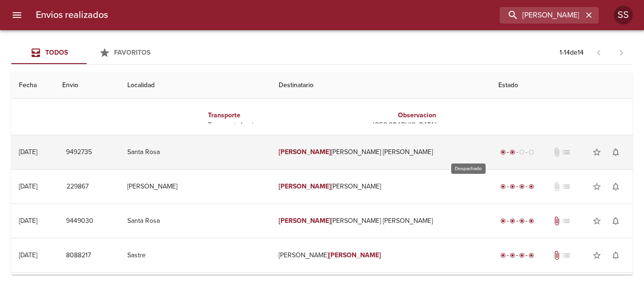 The image size is (644, 286). What do you see at coordinates (77, 187) in the screenshot?
I see `button: 229867` at bounding box center [77, 187].